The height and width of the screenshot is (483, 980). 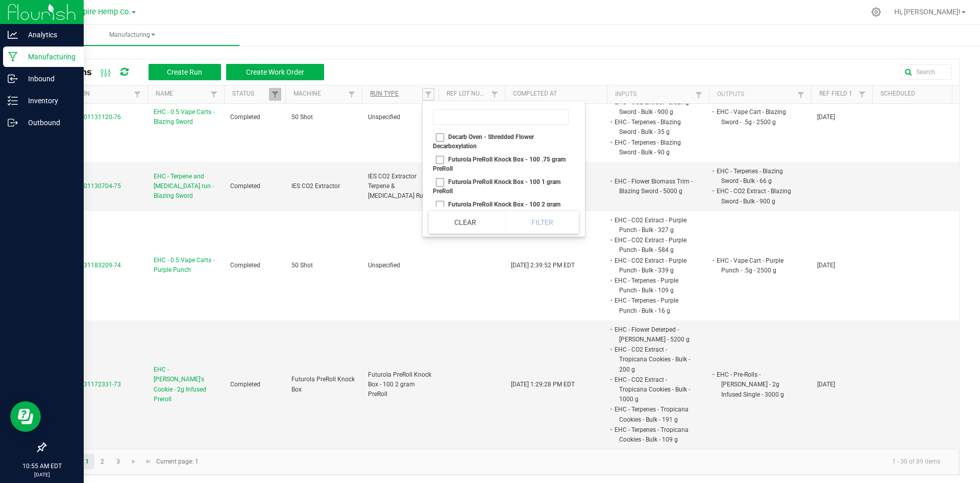 I want to click on a: Ref Field 1Sortable, so click(x=837, y=94).